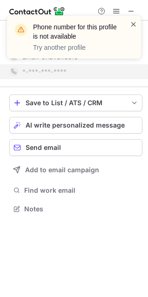  I want to click on button: Notes, so click(76, 209).